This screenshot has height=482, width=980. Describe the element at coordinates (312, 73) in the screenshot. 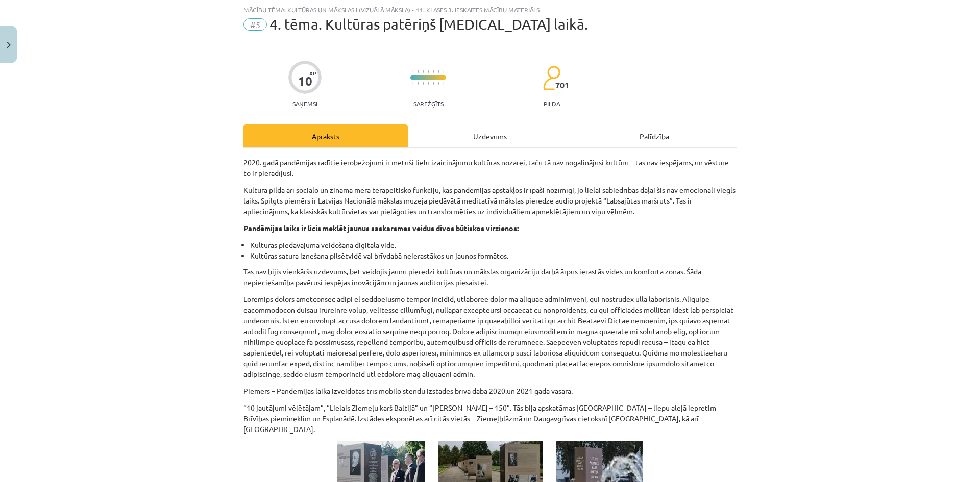

I see `span: XP` at that location.